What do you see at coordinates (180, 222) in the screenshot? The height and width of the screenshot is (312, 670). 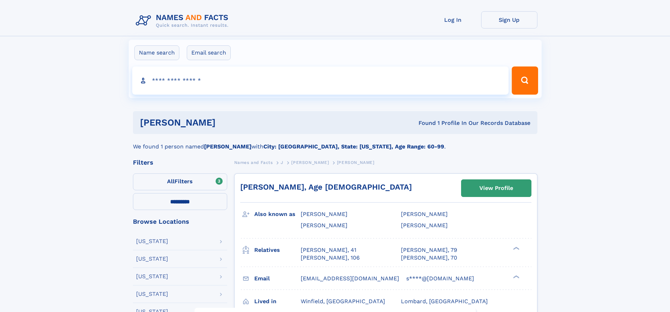 I see `div: Browse Locations` at bounding box center [180, 222].